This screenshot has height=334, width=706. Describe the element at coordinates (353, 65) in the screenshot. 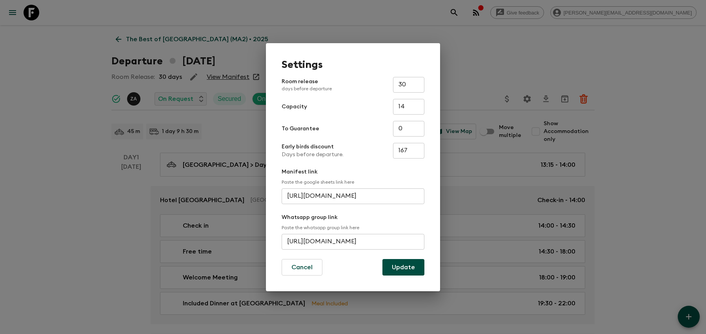

I see `h1: Settings` at that location.